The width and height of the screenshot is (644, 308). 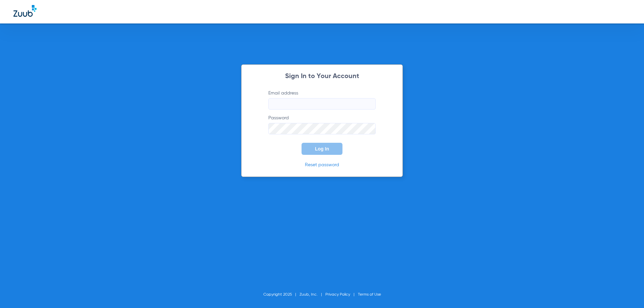 What do you see at coordinates (370, 294) in the screenshot?
I see `a: Terms of Use` at bounding box center [370, 294].